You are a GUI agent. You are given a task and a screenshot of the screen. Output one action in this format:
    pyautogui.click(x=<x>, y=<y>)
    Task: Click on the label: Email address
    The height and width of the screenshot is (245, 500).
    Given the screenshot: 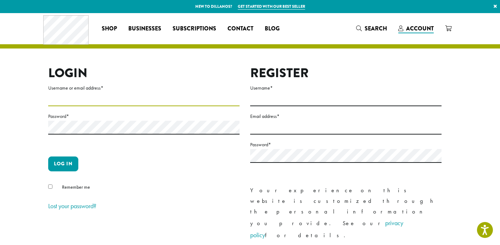 What is the action you would take?
    pyautogui.click(x=346, y=116)
    